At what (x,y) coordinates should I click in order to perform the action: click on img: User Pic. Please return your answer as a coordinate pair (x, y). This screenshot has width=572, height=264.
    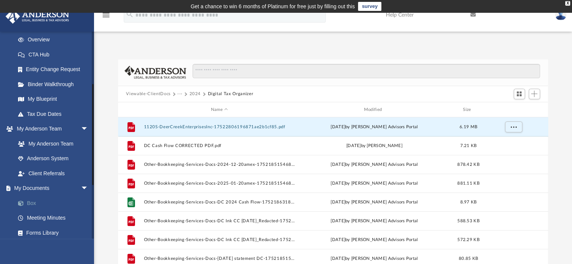
    Looking at the image, I should click on (561, 15).